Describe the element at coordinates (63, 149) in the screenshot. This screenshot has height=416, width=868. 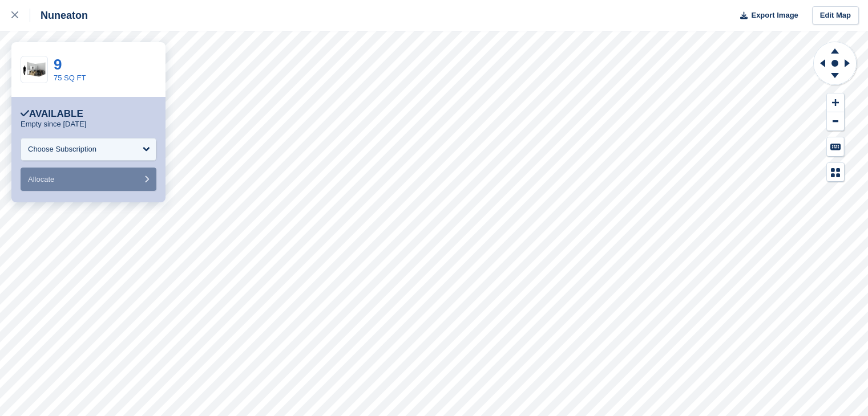
I see `div: Choose Subscription` at that location.